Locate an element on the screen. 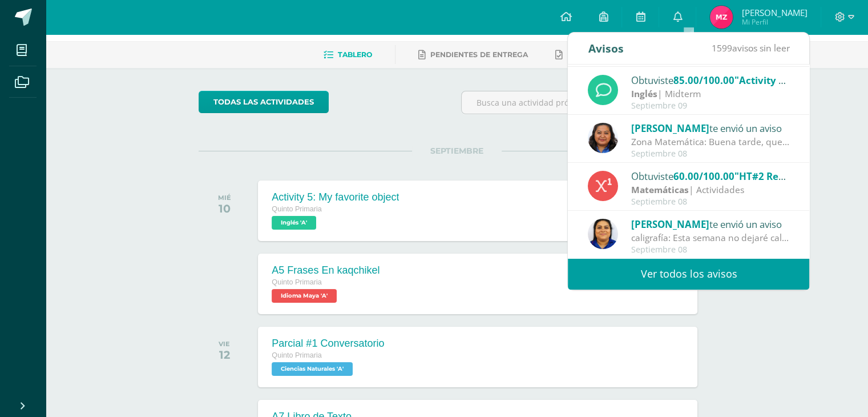 This screenshot has width=868, height=417. span: Mi Perfil is located at coordinates (774, 22).